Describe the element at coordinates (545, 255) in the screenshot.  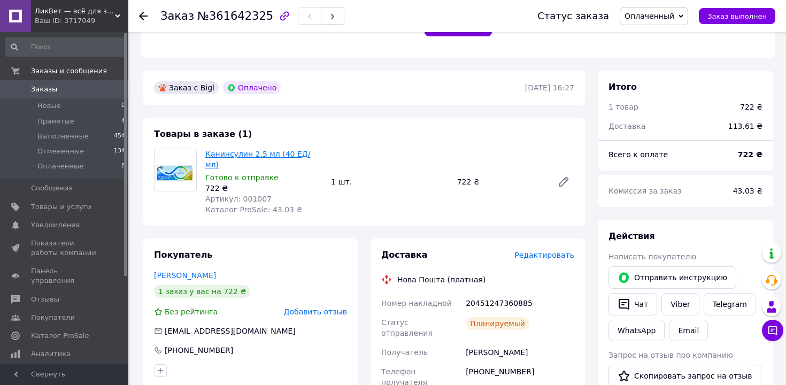
I see `span: Редактировать` at that location.